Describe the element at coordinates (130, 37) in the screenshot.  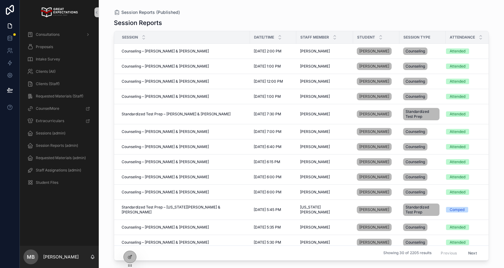
I see `span: Session` at that location.